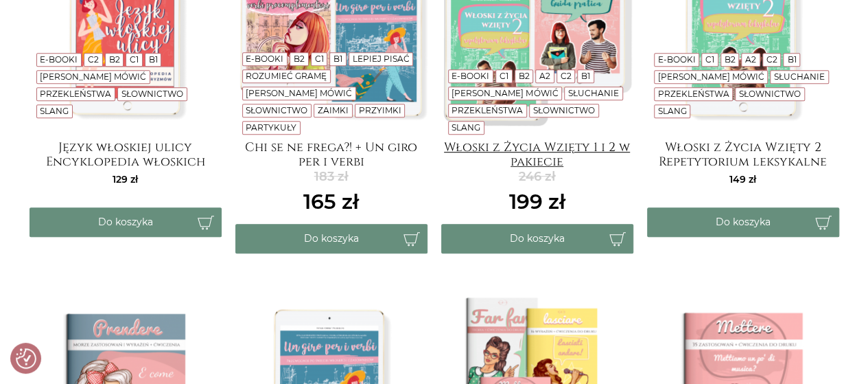 The height and width of the screenshot is (384, 868). What do you see at coordinates (125, 154) in the screenshot?
I see `a: Język włoskiej ulicy Encyklopedia włoskich wulgaryzmów` at bounding box center [125, 154].